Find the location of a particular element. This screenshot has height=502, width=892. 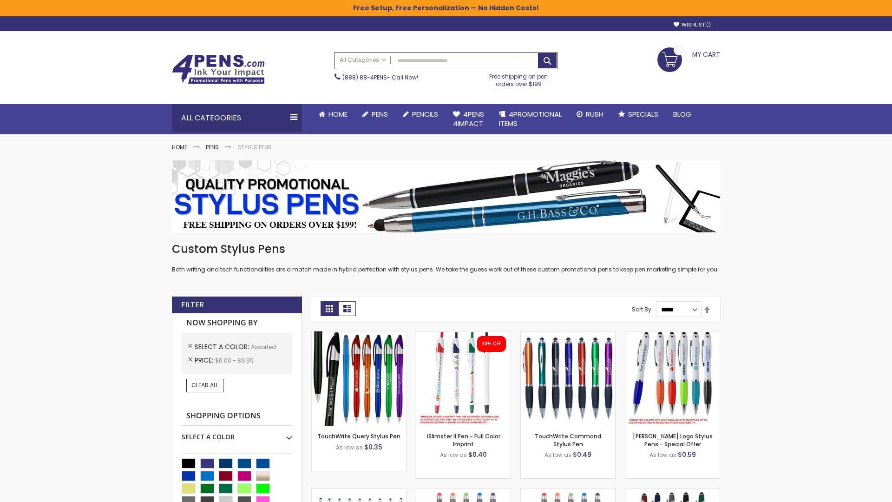

span: $0.40 is located at coordinates (477, 454).